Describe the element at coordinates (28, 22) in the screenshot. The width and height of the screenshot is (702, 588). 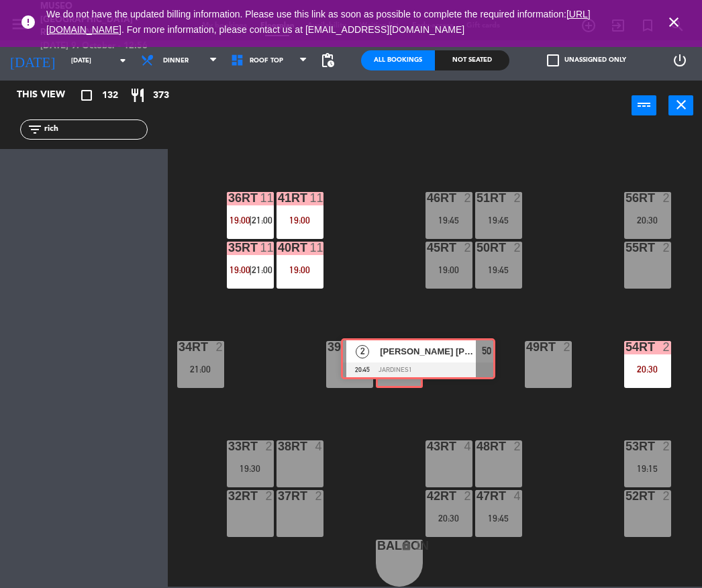
I see `i: error` at that location.